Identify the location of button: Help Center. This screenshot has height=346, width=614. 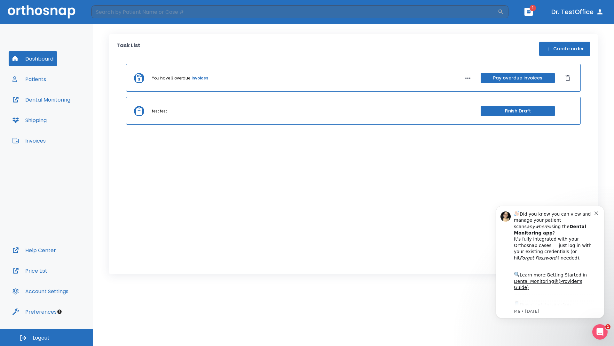
(34, 250).